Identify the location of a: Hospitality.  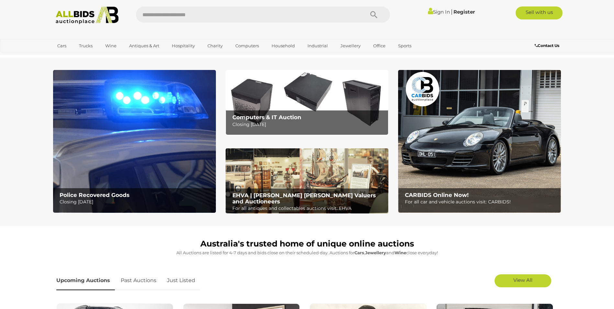
(183, 46).